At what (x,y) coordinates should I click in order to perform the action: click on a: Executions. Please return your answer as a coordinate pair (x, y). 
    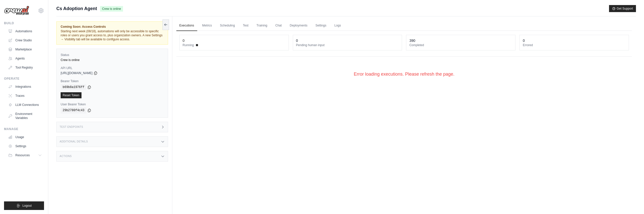
    Looking at the image, I should click on (187, 26).